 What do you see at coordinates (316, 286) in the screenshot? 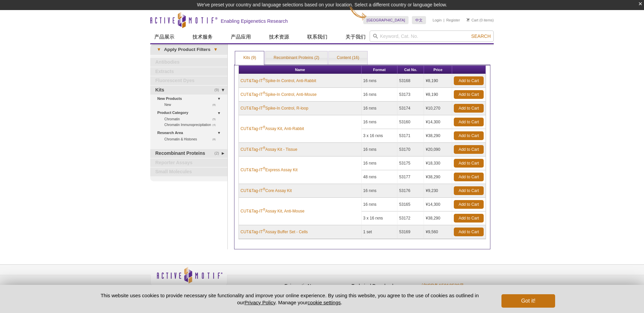
I see `h4: Epigenetic News` at bounding box center [316, 286].